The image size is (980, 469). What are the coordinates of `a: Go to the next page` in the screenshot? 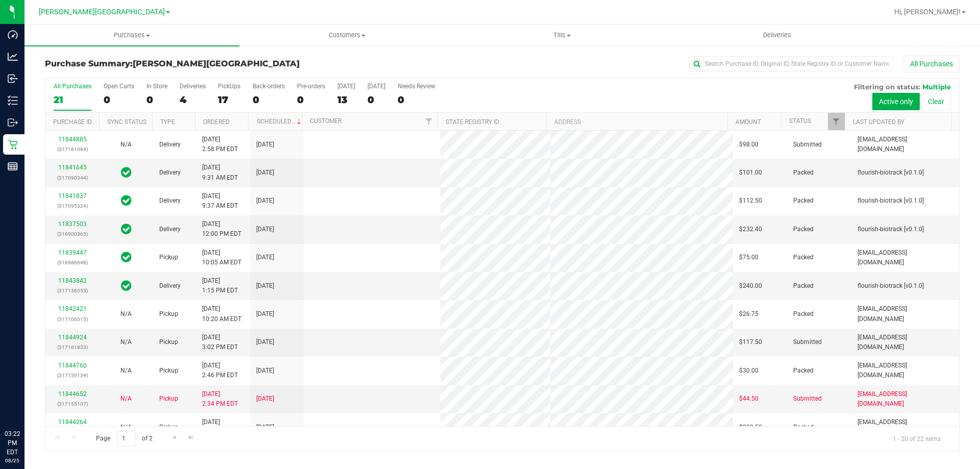 It's located at (175, 437).